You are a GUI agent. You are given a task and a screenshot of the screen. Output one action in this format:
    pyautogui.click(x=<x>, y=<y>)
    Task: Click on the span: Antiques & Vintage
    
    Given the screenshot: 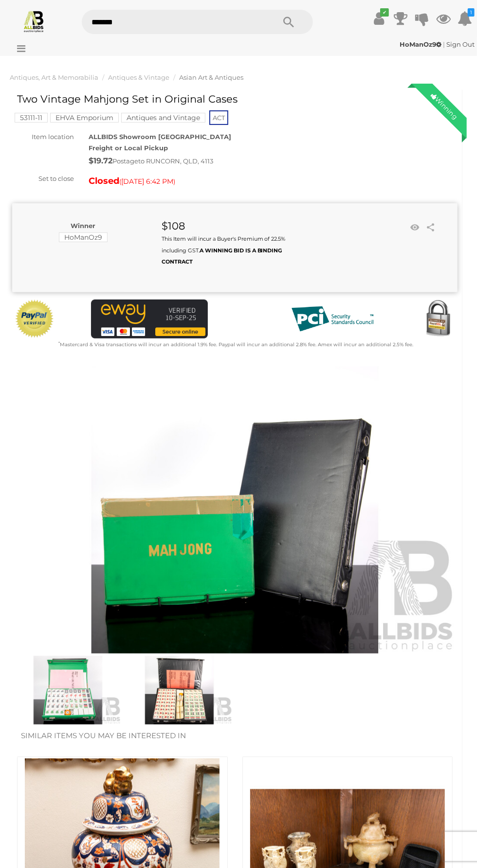 What is the action you would take?
    pyautogui.click(x=139, y=77)
    